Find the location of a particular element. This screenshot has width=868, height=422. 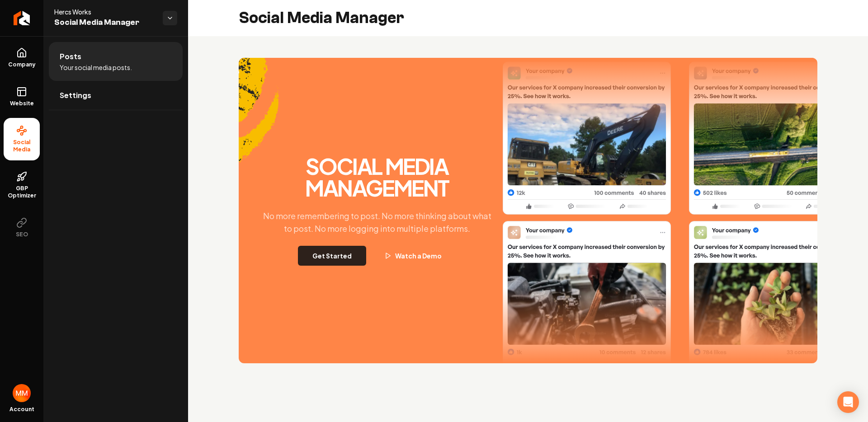

span: Account is located at coordinates (22, 409).